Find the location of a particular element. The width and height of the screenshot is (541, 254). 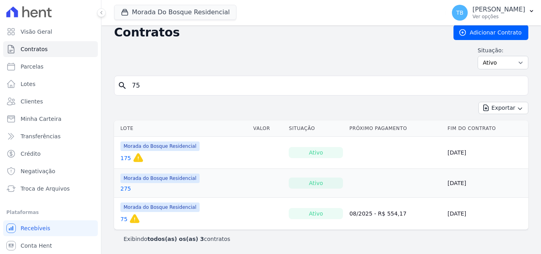

th: Próximo Pagamento is located at coordinates (396, 128).